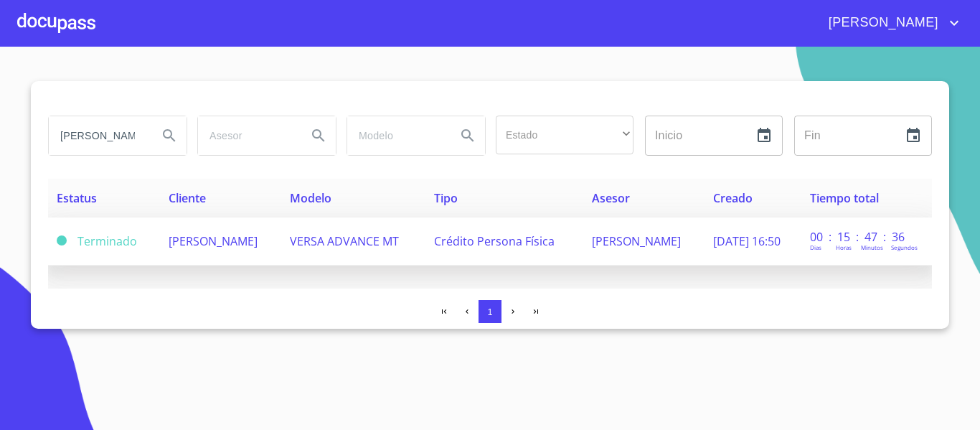 The height and width of the screenshot is (430, 980). What do you see at coordinates (345, 241) in the screenshot?
I see `span: VERSA ADVANCE MT` at bounding box center [345, 241].